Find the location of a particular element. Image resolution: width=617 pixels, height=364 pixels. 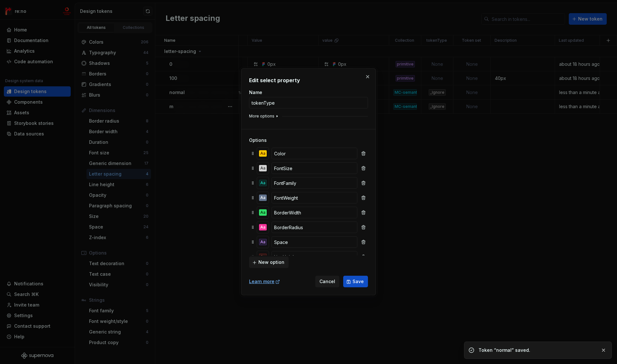

button: New option is located at coordinates (268, 263).